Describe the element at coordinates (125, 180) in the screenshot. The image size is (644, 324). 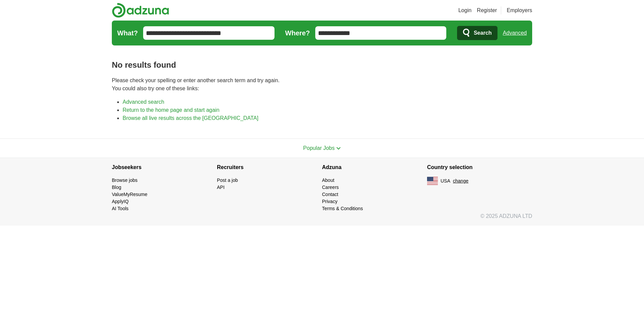
I see `a: Browse jobs` at that location.